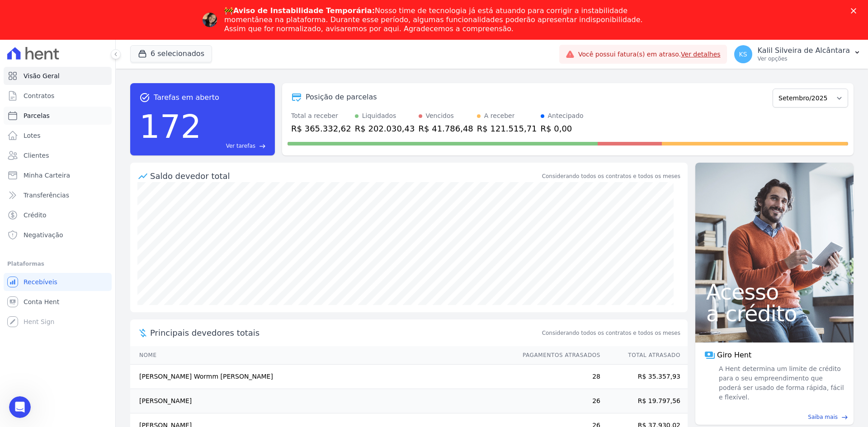  Describe the element at coordinates (565, 116) in the screenshot. I see `div: Antecipado` at that location.